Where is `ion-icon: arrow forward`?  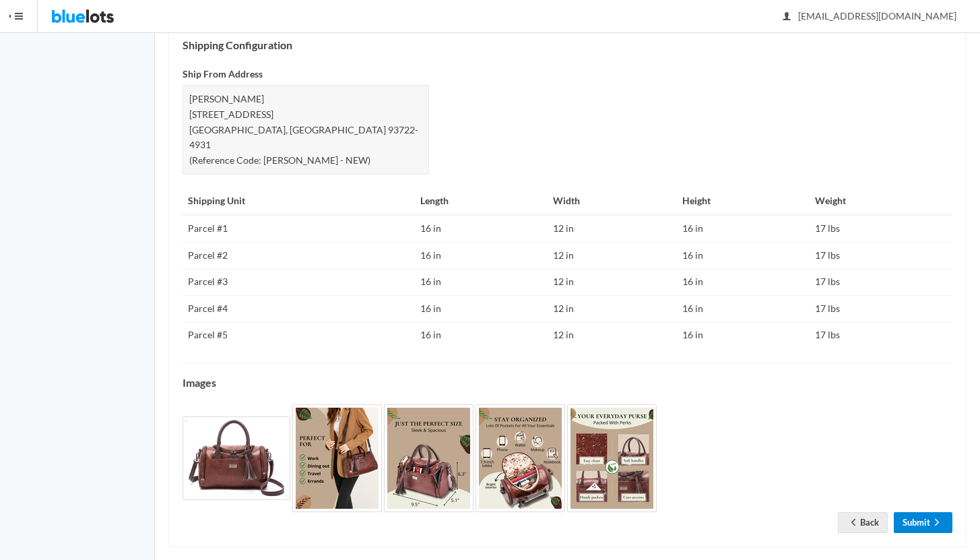 ion-icon: arrow forward is located at coordinates (937, 523).